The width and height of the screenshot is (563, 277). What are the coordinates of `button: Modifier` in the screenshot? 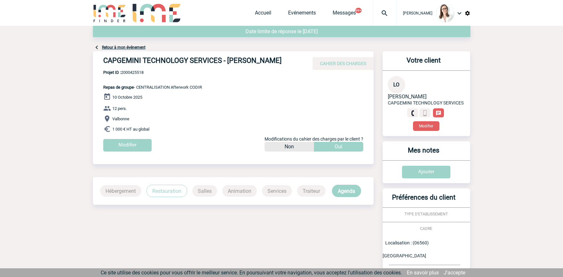 It's located at (426, 126).